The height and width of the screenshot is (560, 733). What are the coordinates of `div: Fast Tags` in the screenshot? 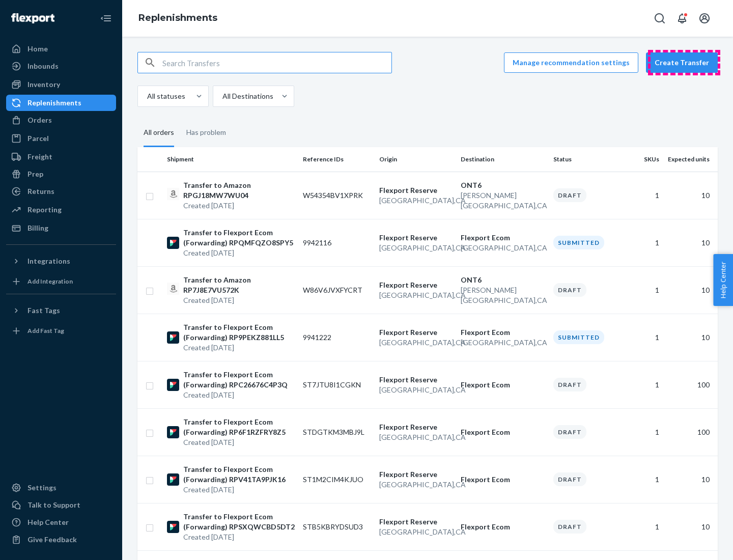 It's located at (43, 311).